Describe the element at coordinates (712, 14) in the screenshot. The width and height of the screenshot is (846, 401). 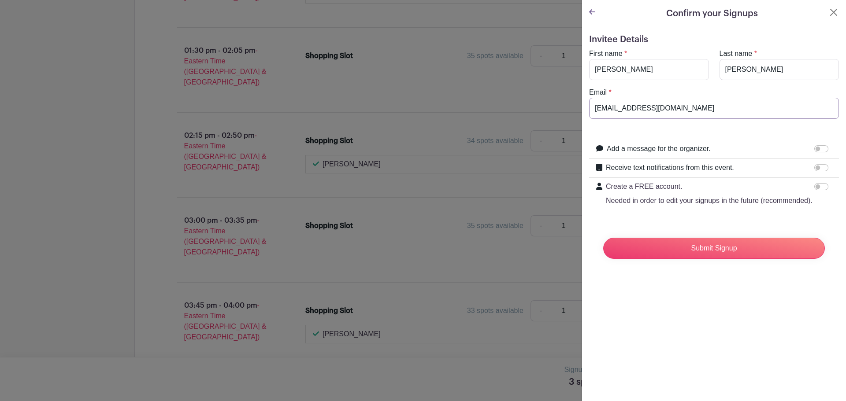
I see `h5: Confirm your Signups` at that location.